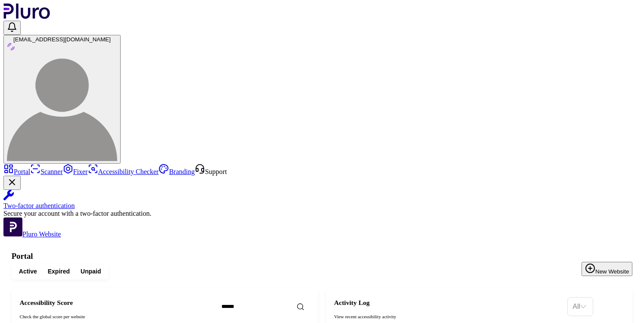 The image size is (644, 323). Describe the element at coordinates (448, 317) in the screenshot. I see `div: View recent accessibility activity` at that location.